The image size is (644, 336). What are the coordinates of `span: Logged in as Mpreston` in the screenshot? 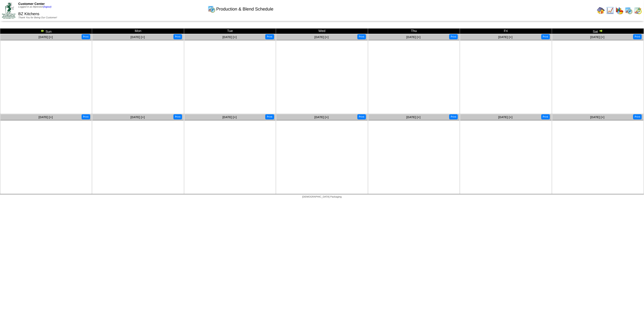 It's located at (35, 7).